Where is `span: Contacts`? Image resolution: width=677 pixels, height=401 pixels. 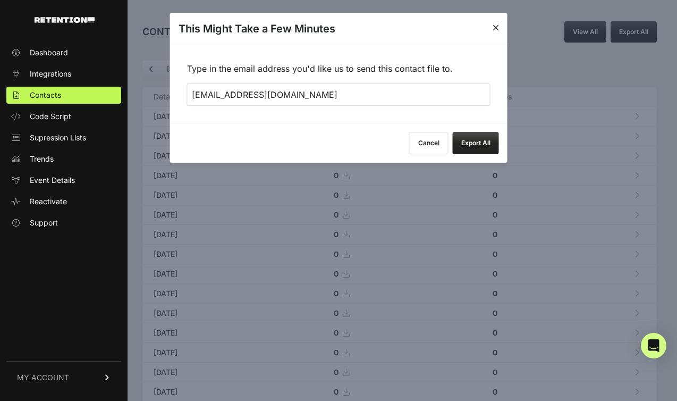
span: Contacts is located at coordinates (45, 95).